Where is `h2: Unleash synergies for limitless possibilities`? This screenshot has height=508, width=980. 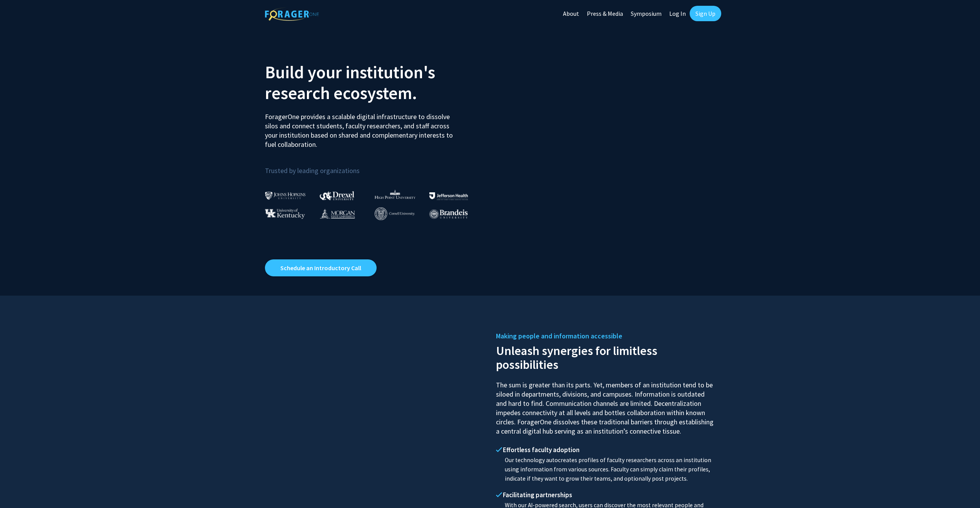
h2: Unleash synergies for limitless possibilities is located at coordinates (605, 356).